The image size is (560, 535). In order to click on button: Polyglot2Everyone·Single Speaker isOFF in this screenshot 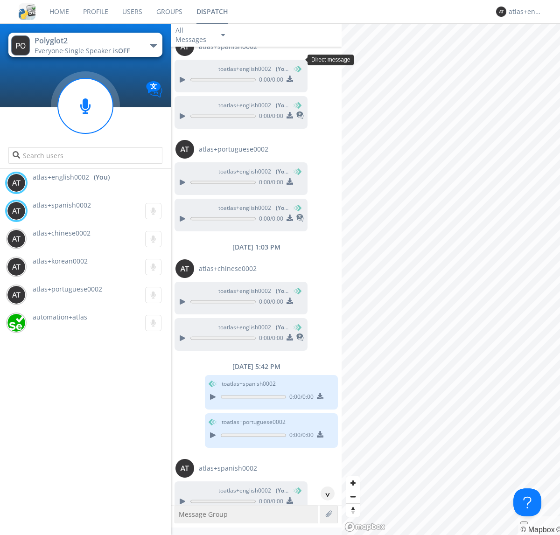, I will do `click(85, 45)`.